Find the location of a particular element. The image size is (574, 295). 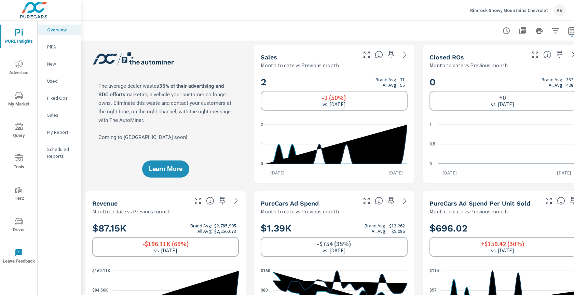

p: Used is located at coordinates (61, 81).